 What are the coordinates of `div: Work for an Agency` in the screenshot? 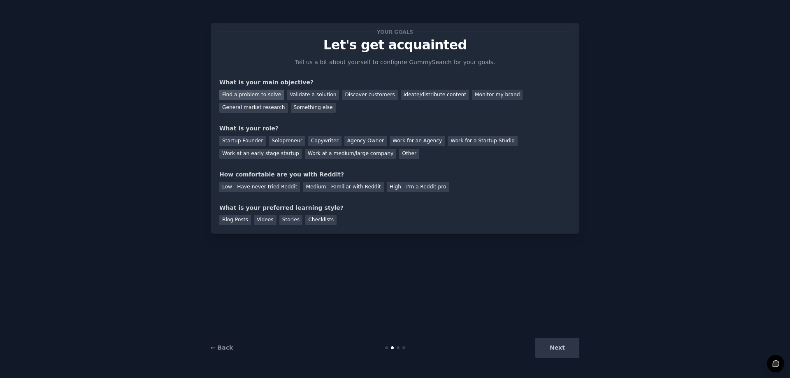 It's located at (417, 141).